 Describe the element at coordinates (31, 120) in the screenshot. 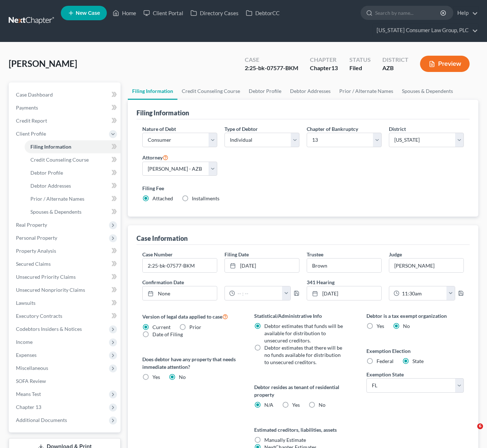

I see `span: Credit Report` at that location.